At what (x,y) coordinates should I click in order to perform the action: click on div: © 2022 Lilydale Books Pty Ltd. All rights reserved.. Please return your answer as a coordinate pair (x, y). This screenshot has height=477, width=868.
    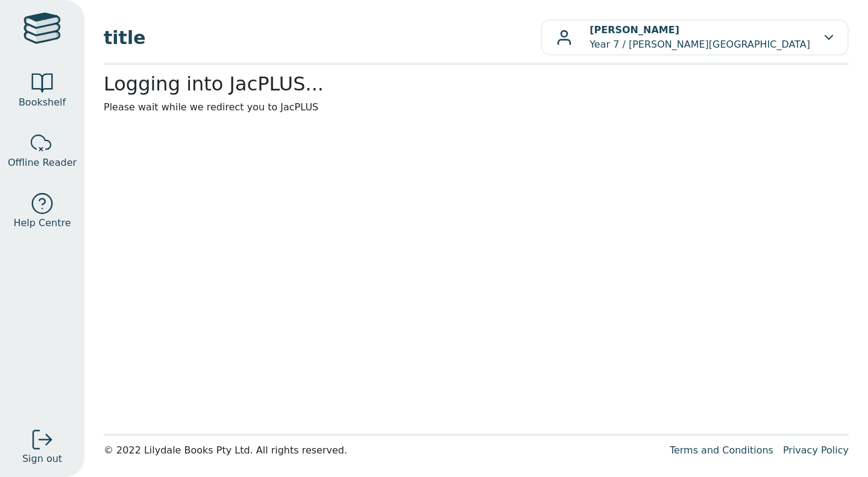
    Looking at the image, I should click on (381, 450).